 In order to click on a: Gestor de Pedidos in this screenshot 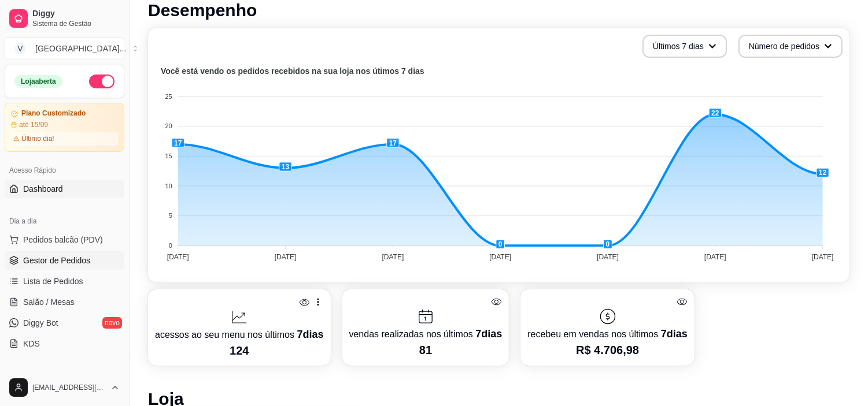, I will do `click(64, 261)`.